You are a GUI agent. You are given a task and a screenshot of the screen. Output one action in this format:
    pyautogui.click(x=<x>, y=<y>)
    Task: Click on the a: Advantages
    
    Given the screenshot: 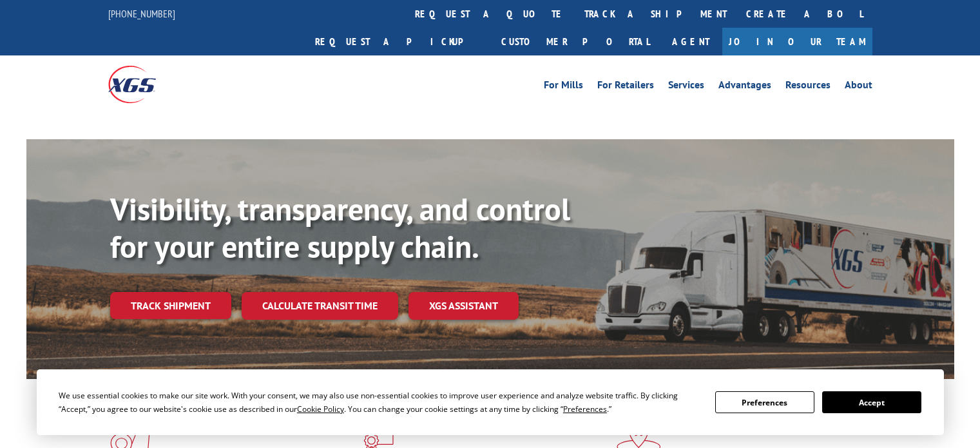 What is the action you would take?
    pyautogui.click(x=745, y=87)
    